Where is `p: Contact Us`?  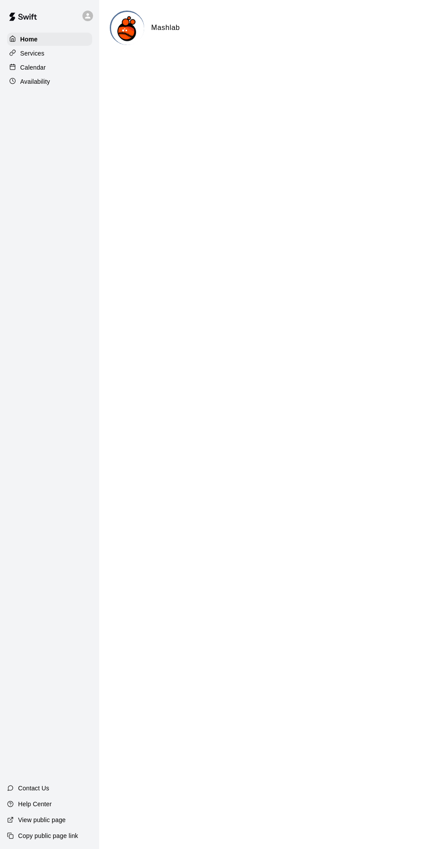 p: Contact Us is located at coordinates (33, 788).